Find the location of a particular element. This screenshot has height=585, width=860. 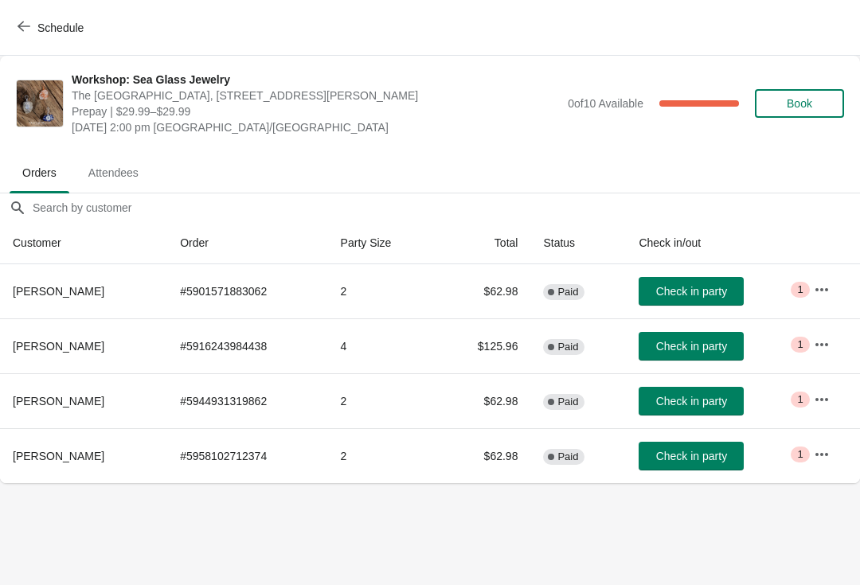

button: Schedule is located at coordinates (52, 28).